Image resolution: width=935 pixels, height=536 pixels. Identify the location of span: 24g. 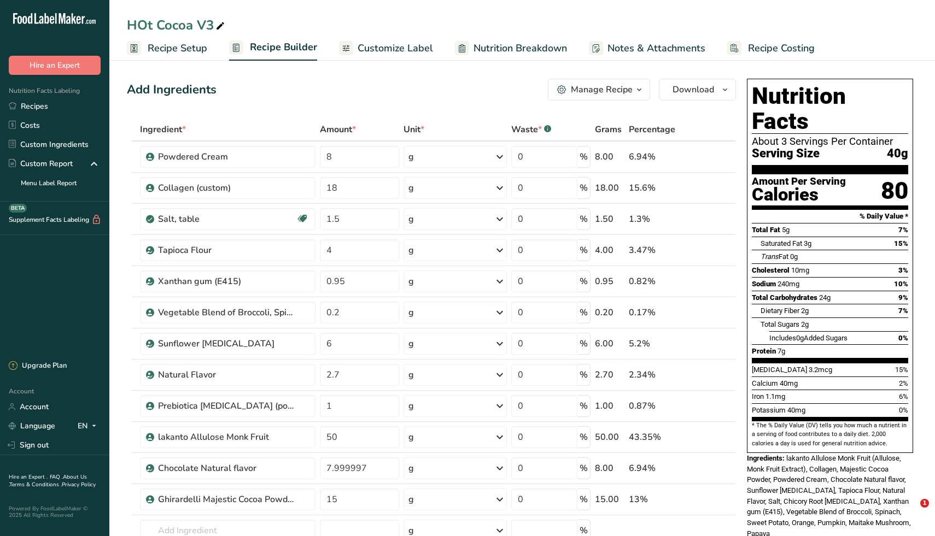
(824, 297).